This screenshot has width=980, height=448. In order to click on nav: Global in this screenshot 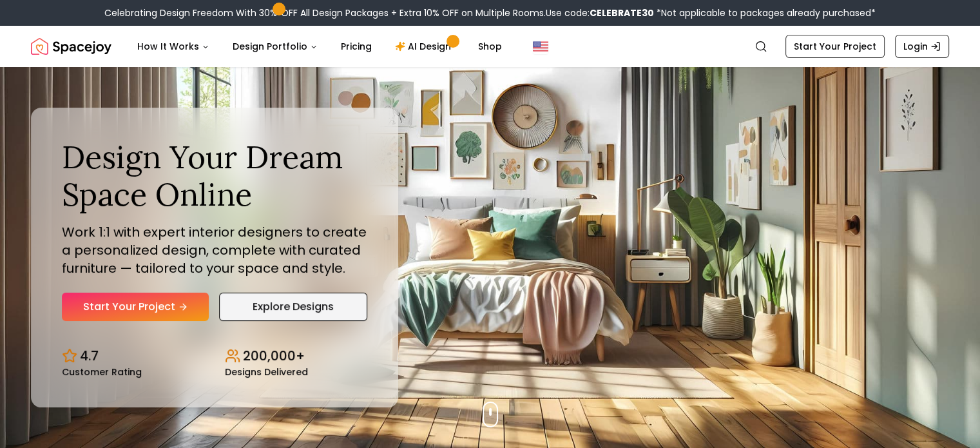, I will do `click(490, 46)`.